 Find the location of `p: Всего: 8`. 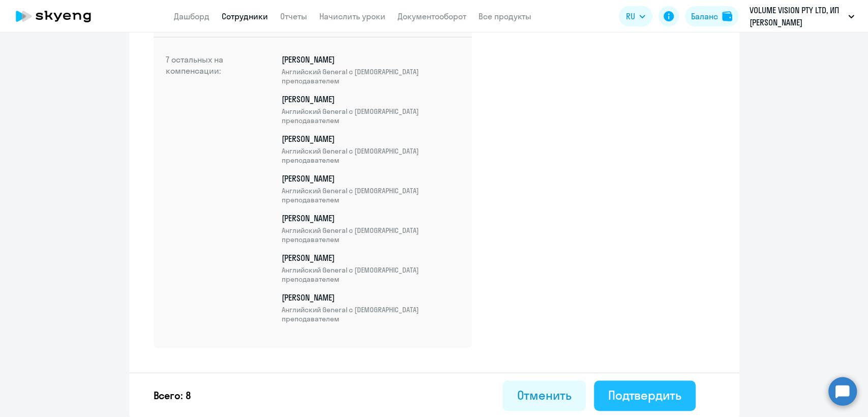

p: Всего: 8 is located at coordinates (173, 396).